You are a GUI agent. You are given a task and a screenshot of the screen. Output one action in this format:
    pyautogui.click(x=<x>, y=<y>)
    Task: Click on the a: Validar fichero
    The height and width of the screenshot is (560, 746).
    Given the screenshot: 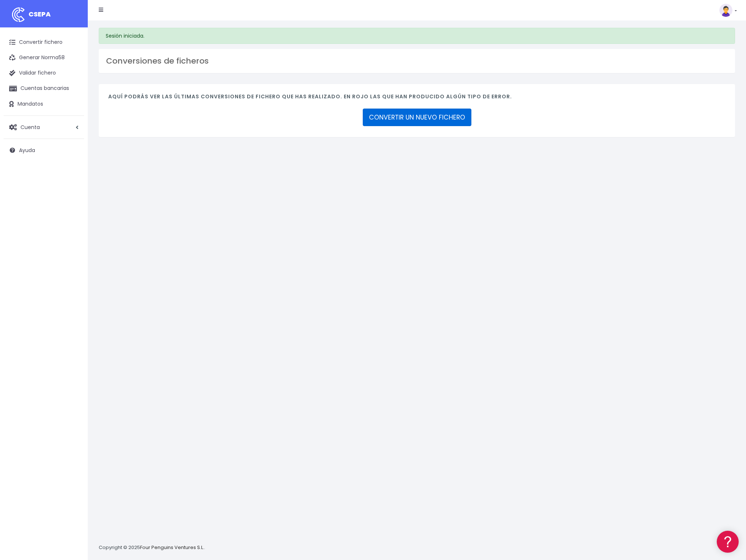 What is the action you would take?
    pyautogui.click(x=44, y=73)
    